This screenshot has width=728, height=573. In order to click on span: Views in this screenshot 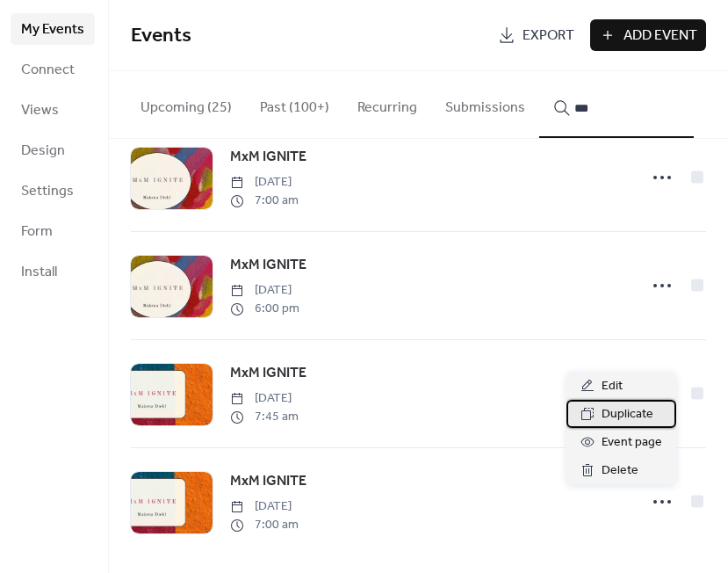, I will do `click(40, 111)`.